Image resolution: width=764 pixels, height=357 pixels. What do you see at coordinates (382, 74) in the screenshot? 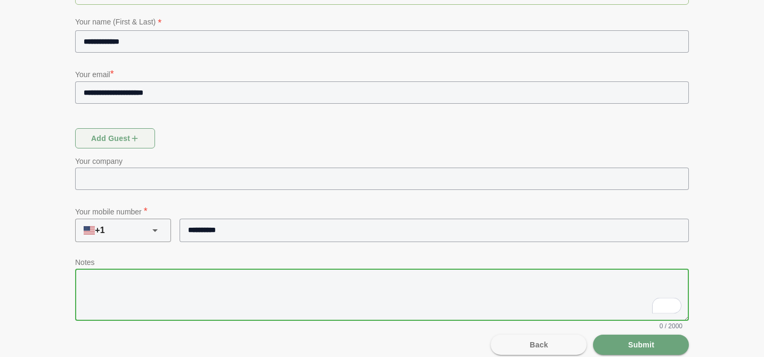
I see `p: Your email` at bounding box center [382, 74].